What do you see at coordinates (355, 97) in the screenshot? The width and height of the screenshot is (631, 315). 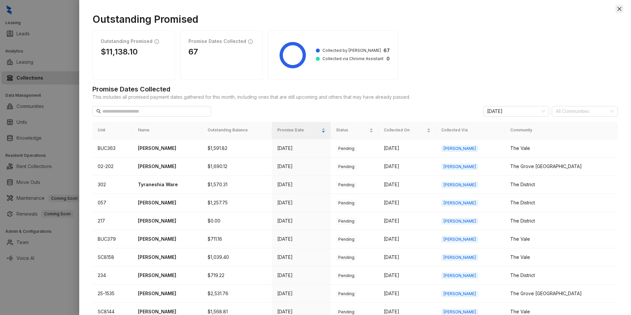 I see `span: This includes all promised payment dates gathered for this month, including ones that are still u...` at bounding box center [355, 97].